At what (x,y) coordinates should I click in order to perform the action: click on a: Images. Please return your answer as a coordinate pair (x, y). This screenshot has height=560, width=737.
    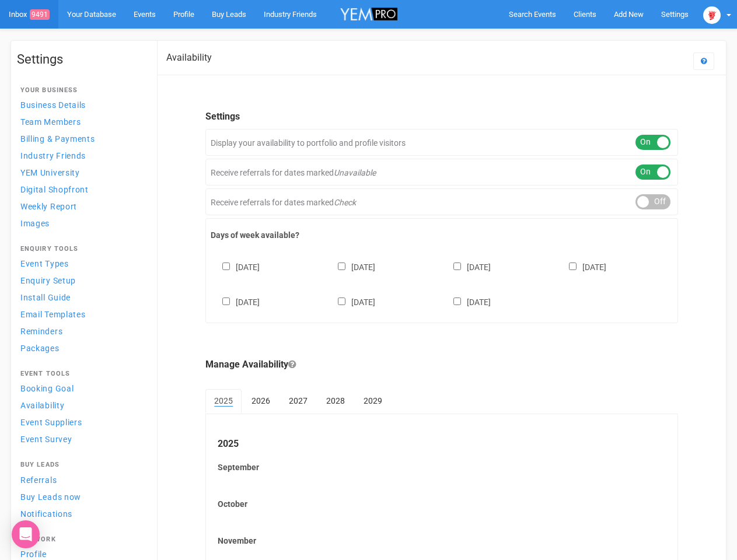
    Looking at the image, I should click on (81, 223).